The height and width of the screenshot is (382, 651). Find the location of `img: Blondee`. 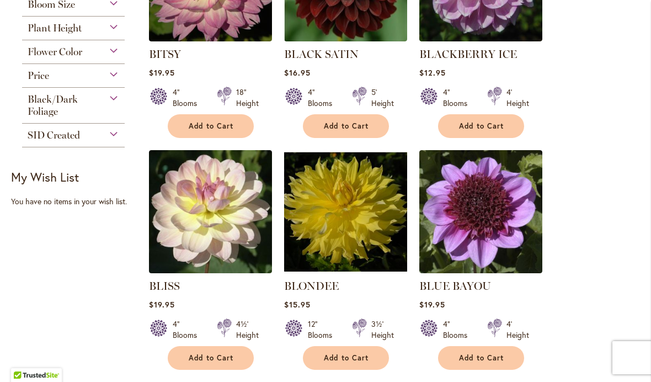

img: Blondee is located at coordinates (346, 211).